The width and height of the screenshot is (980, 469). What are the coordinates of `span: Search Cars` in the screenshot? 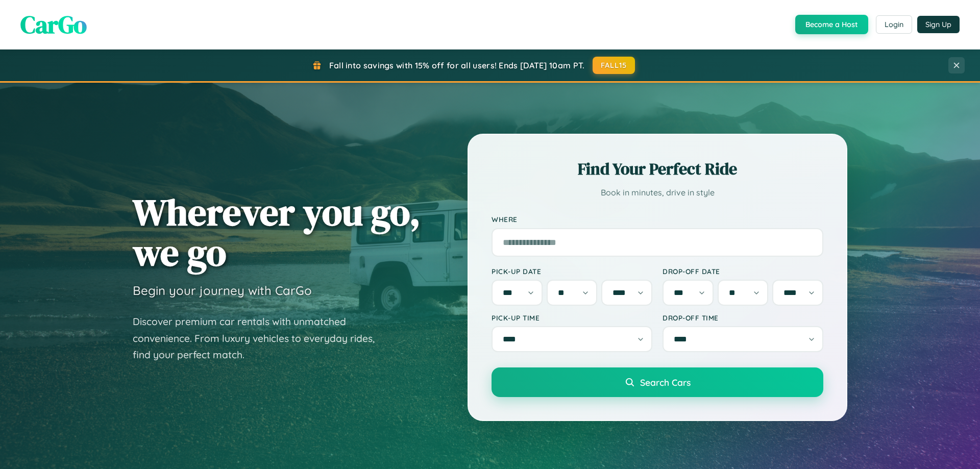 It's located at (665, 382).